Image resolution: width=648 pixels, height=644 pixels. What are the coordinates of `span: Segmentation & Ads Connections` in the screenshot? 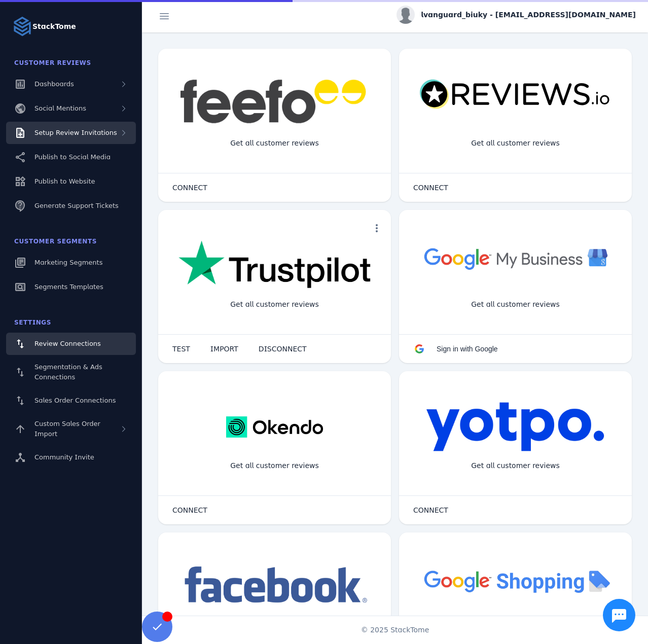 It's located at (68, 372).